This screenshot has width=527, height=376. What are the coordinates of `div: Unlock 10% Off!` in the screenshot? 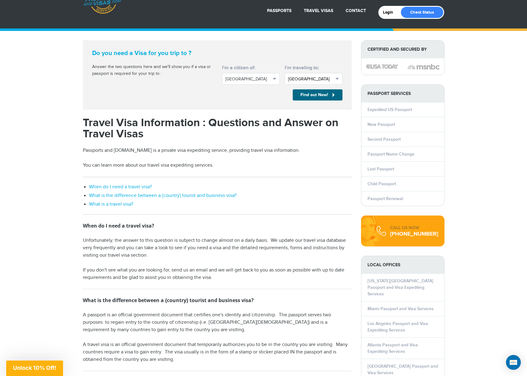 It's located at (35, 368).